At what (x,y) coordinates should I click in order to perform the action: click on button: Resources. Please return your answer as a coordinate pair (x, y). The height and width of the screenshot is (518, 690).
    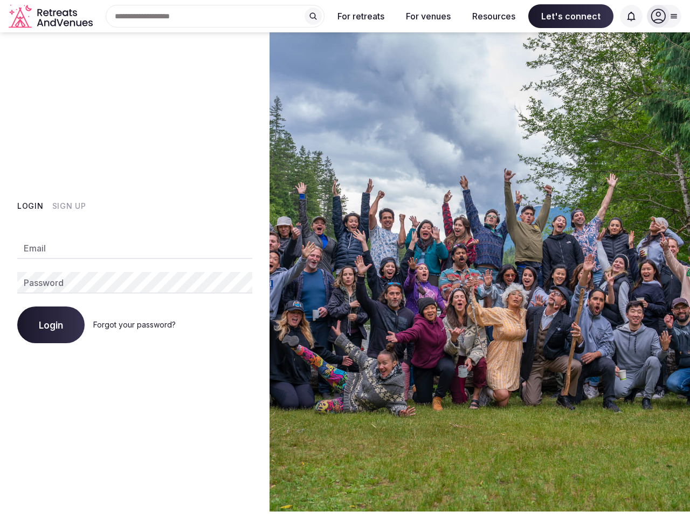
    Looking at the image, I should click on (494, 16).